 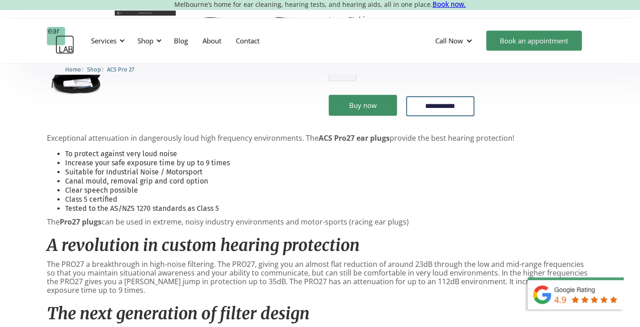 I want to click on li: Canal mould, removal grip and cord option, so click(x=329, y=181).